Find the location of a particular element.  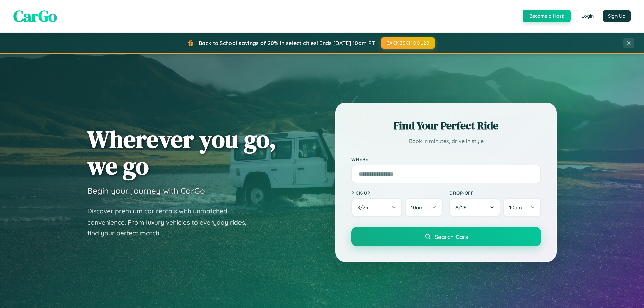

span: Search Cars is located at coordinates (452, 237).